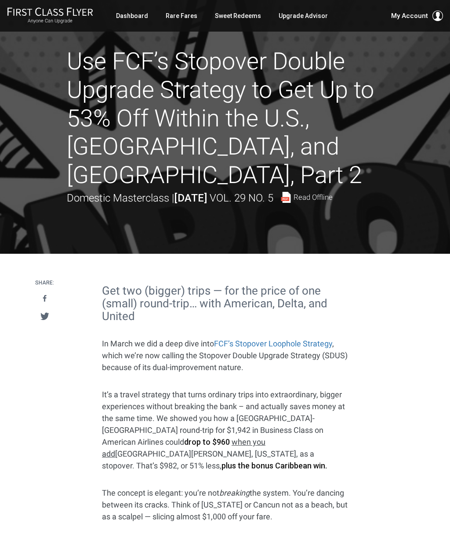  Describe the element at coordinates (306, 197) in the screenshot. I see `a: Read Offline` at that location.